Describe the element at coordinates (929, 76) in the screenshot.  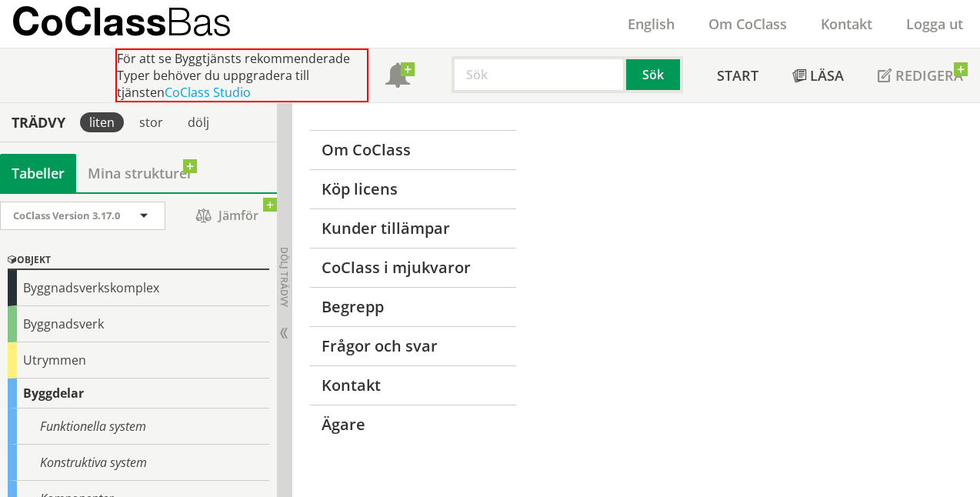
I see `span: Redigera` at that location.